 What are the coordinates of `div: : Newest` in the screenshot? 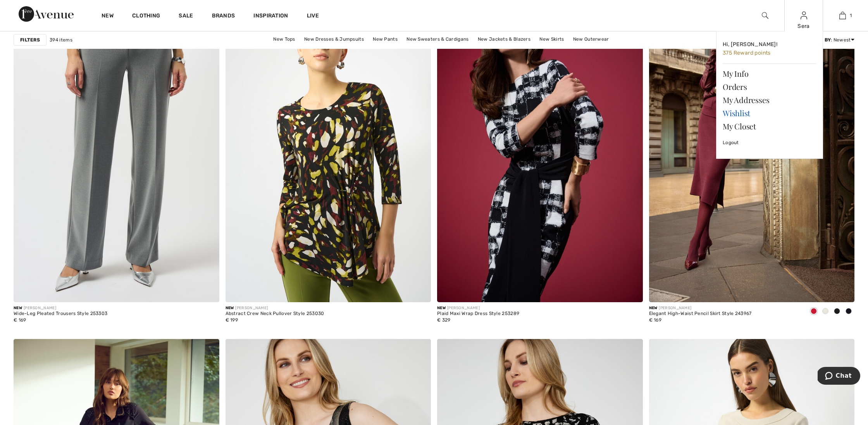 It's located at (832, 40).